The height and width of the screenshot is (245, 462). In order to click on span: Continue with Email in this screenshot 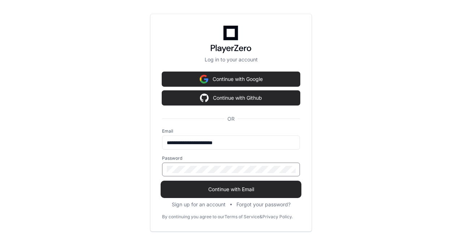, I will do `click(231, 189)`.